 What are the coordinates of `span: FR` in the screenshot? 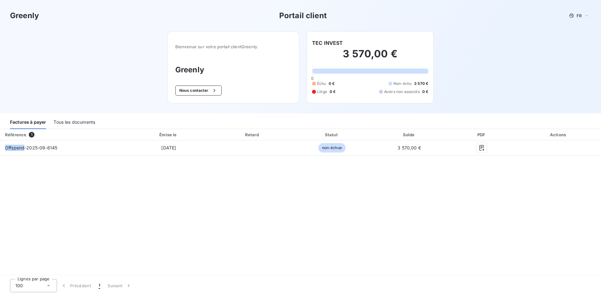 It's located at (579, 16).